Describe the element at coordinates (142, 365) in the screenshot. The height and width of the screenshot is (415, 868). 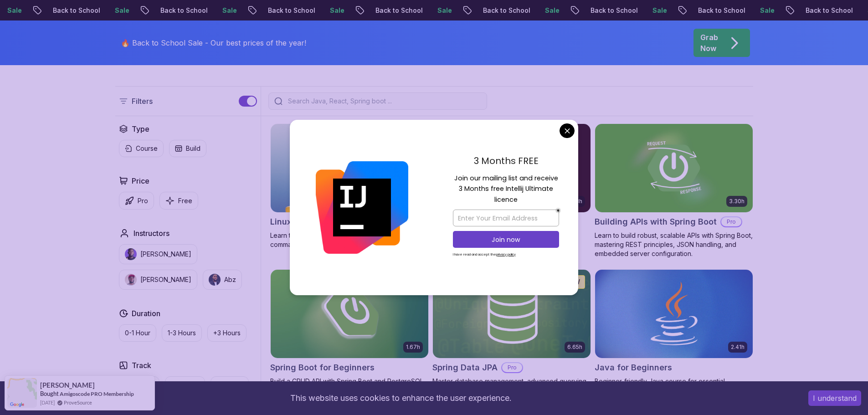
I see `h2: Track` at that location.